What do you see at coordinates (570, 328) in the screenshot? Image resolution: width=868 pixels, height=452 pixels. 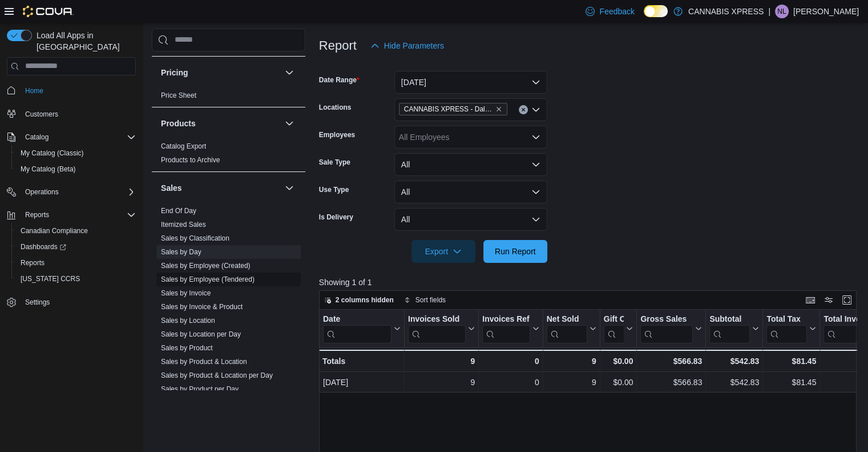 I see `button: Net Sold` at bounding box center [570, 328].